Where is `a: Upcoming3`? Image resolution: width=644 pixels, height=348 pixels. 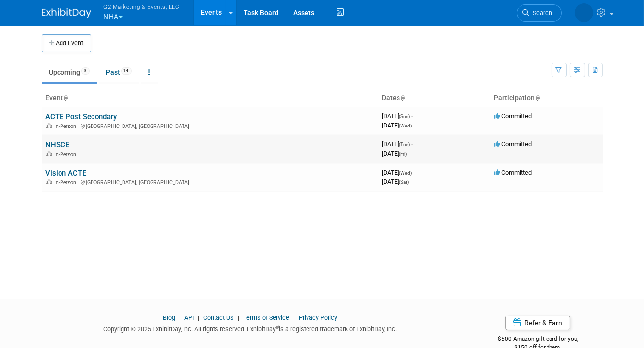 a: Upcoming3 is located at coordinates (69, 72).